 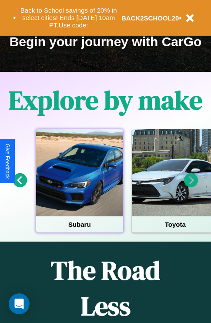 What do you see at coordinates (80, 224) in the screenshot?
I see `h4: Subaru` at bounding box center [80, 224].